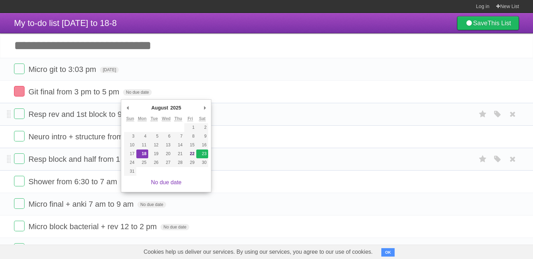 This screenshot has width=533, height=259. Describe the element at coordinates (128, 108) in the screenshot. I see `button: Previous Month` at that location.